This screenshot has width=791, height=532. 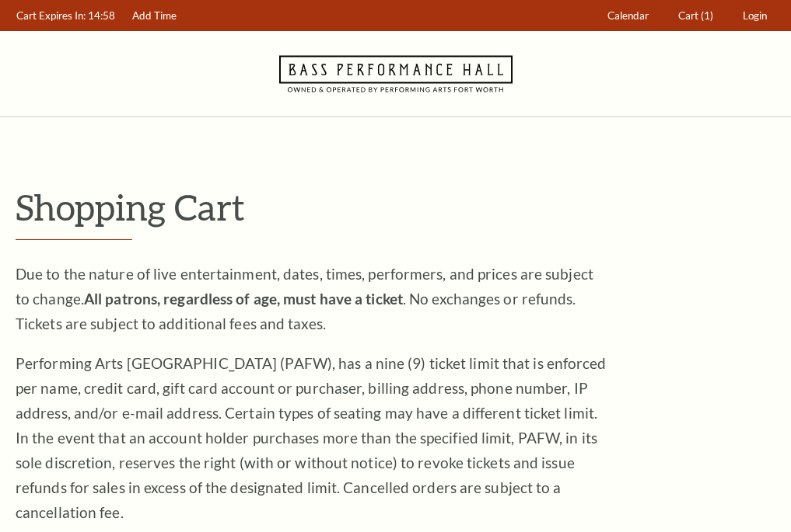 I want to click on strong: All patrons, regardless of age, must have a ticket, so click(x=243, y=299).